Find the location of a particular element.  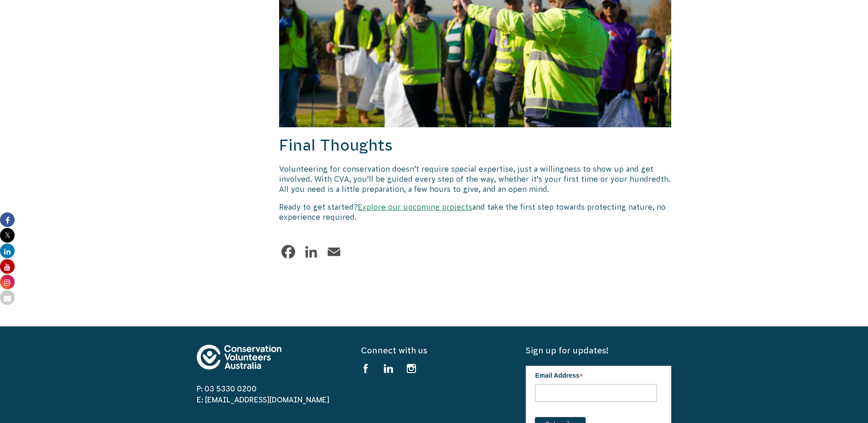

a: Explore our upcoming projects is located at coordinates (415, 207).